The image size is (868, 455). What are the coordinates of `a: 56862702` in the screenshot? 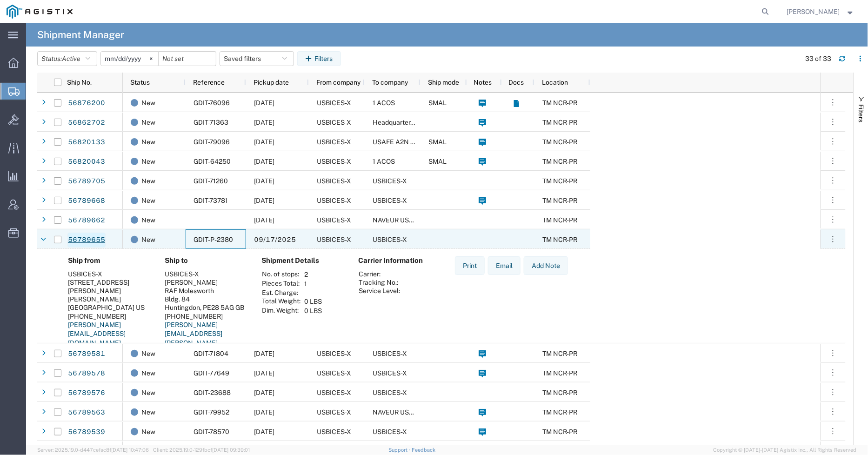 It's located at (86, 123).